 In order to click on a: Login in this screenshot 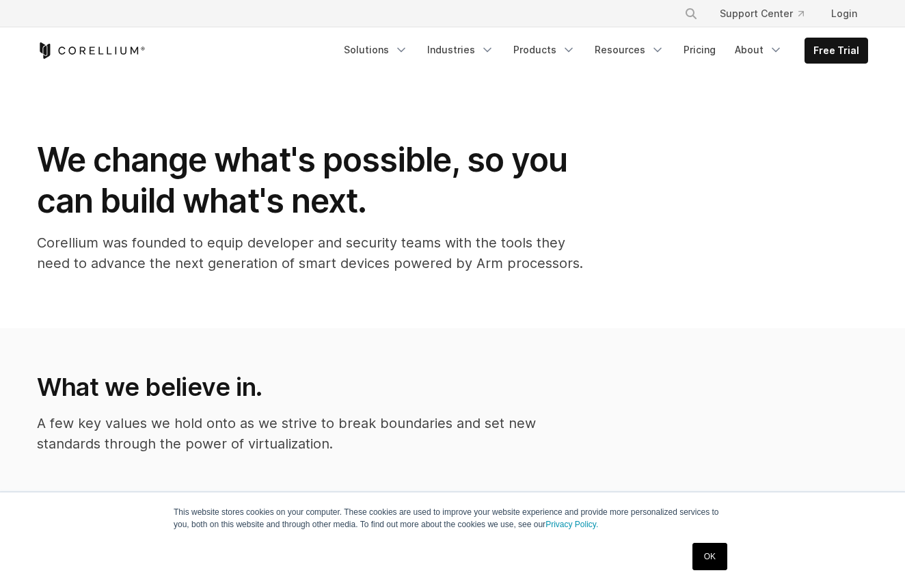, I will do `click(844, 14)`.